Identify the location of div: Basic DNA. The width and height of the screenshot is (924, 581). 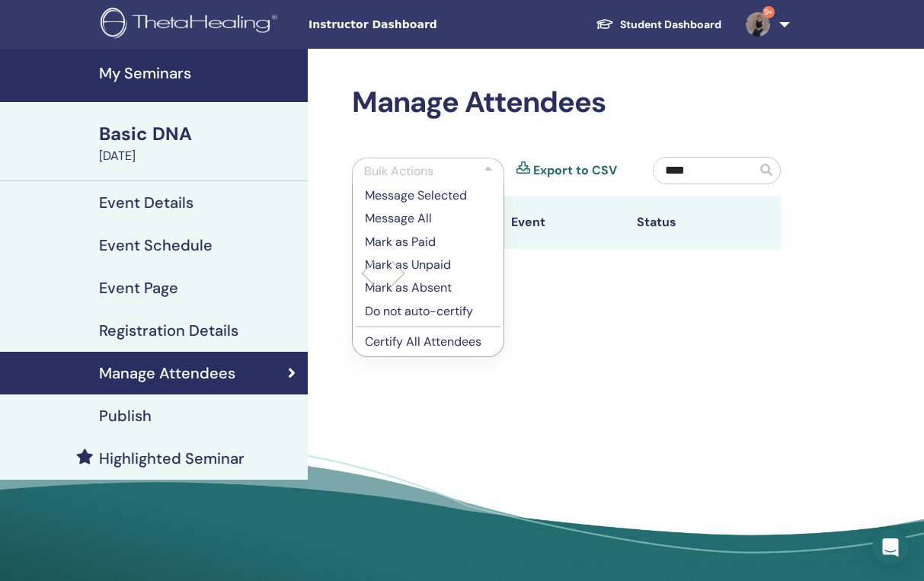
(199, 134).